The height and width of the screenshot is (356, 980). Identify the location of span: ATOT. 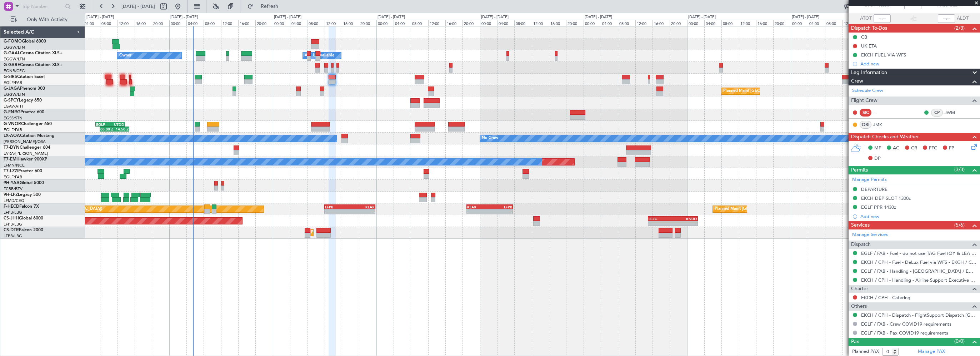
(866, 19).